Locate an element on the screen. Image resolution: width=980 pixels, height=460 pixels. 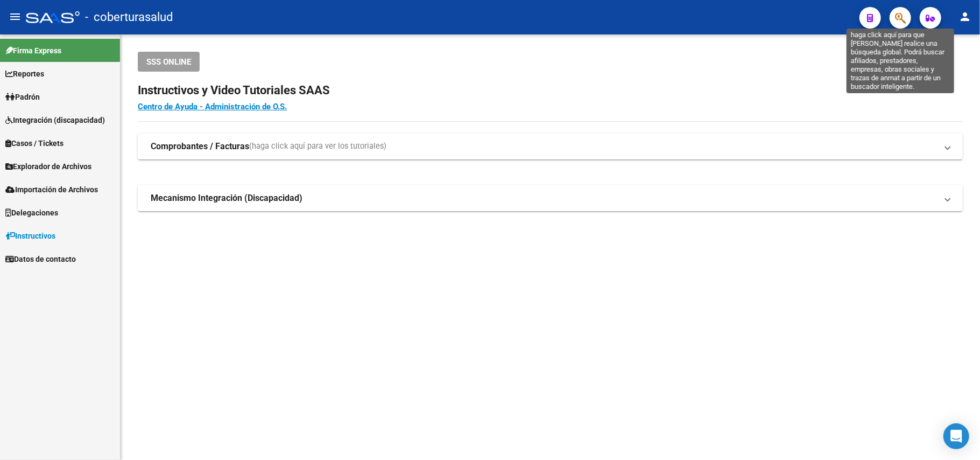
button: SSS ONLINE is located at coordinates (169, 61).